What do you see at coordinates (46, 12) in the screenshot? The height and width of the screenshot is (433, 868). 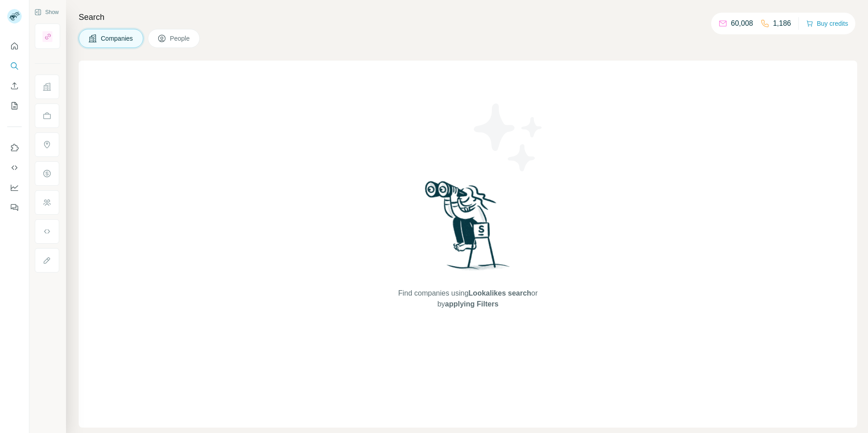 I see `button: Show` at bounding box center [46, 12].